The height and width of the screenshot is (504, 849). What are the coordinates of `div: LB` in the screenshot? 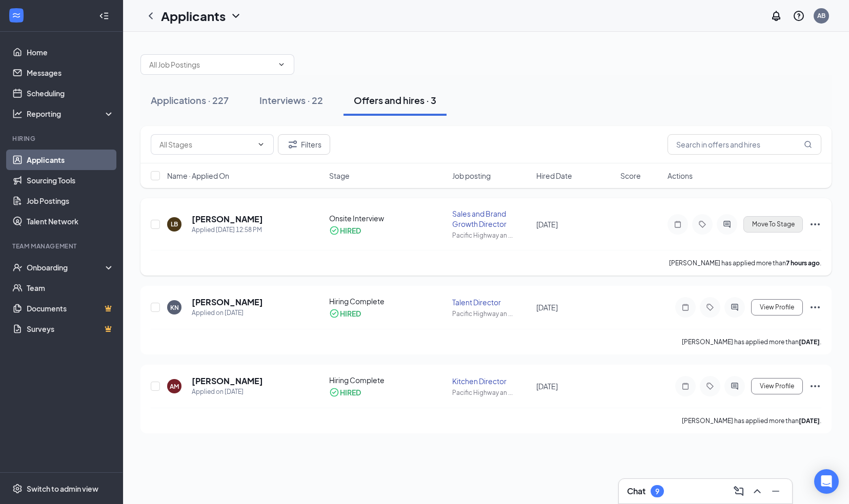 It's located at (174, 224).